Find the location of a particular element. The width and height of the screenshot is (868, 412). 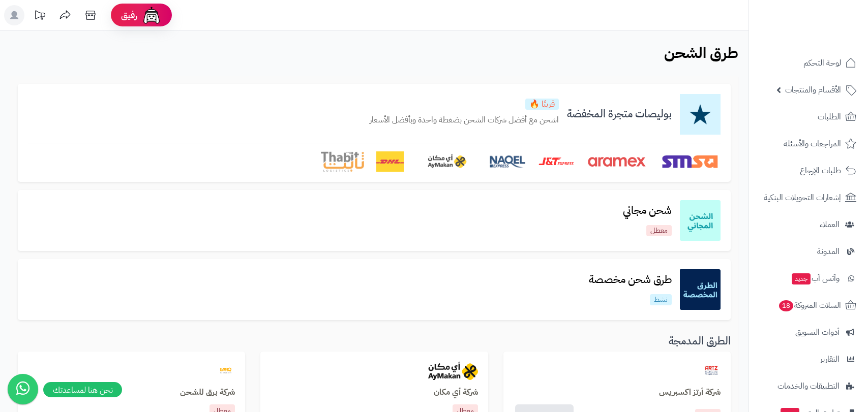

span: الأقسام والمنتجات is located at coordinates (814, 90).